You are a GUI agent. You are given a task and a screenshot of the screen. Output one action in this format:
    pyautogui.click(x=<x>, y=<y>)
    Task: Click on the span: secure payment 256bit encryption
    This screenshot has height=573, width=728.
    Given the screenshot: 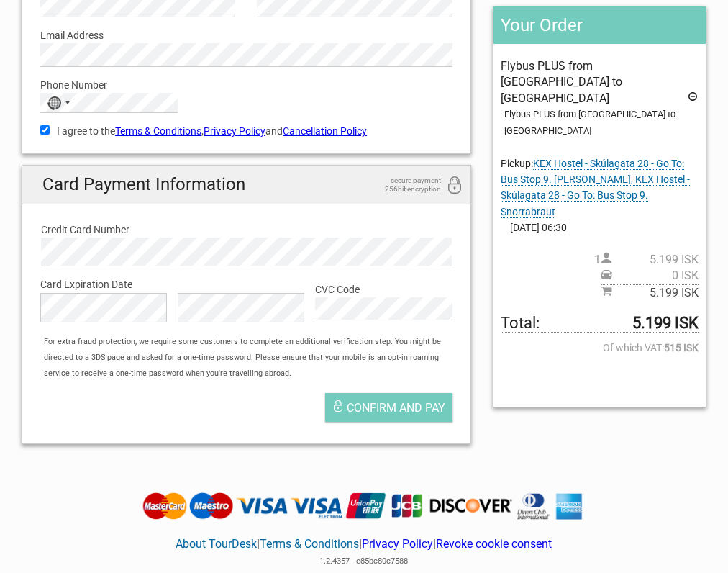 What is the action you would take?
    pyautogui.click(x=405, y=185)
    